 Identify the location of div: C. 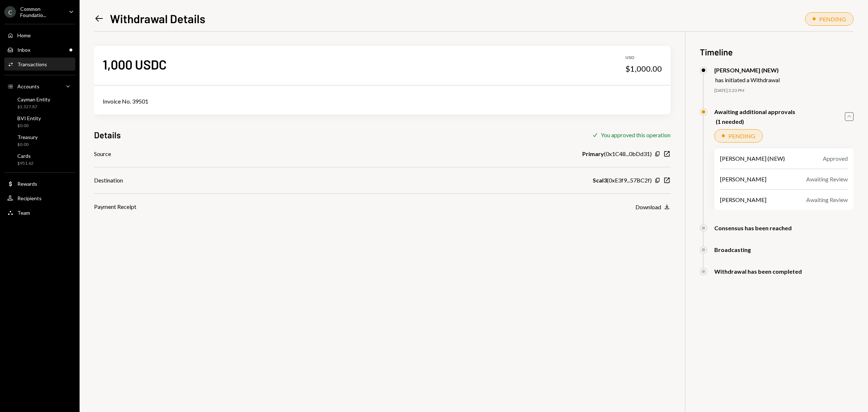
(10, 12).